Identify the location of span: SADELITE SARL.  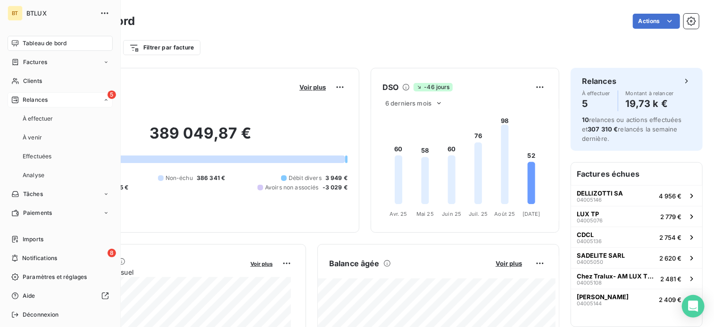
(601, 256).